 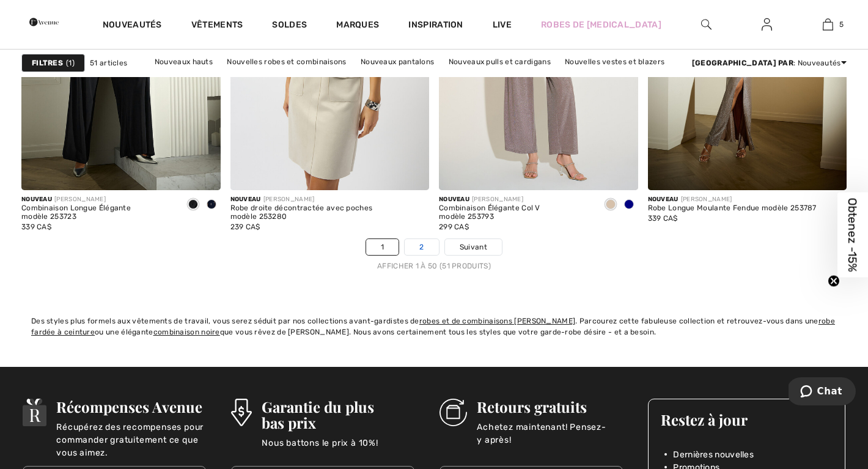 I want to click on strong: Filtres, so click(x=47, y=63).